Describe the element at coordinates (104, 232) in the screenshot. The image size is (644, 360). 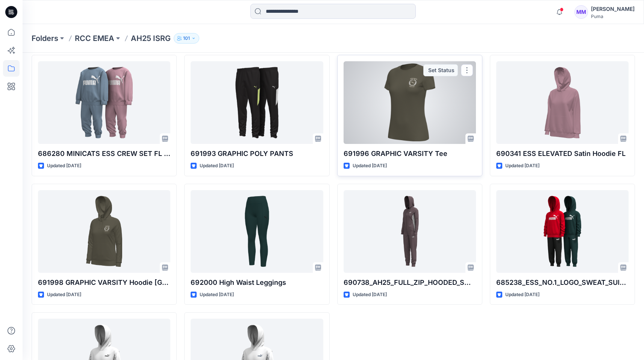
I see `a: 691998 GRAPHIC VARSITY Hoodie FL` at that location.